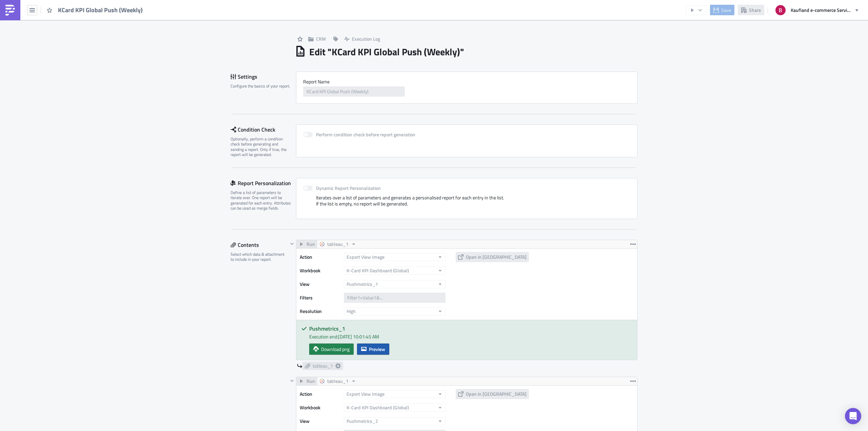 The height and width of the screenshot is (431, 868). What do you see at coordinates (10, 10) in the screenshot?
I see `img: PushMetrics` at bounding box center [10, 10].